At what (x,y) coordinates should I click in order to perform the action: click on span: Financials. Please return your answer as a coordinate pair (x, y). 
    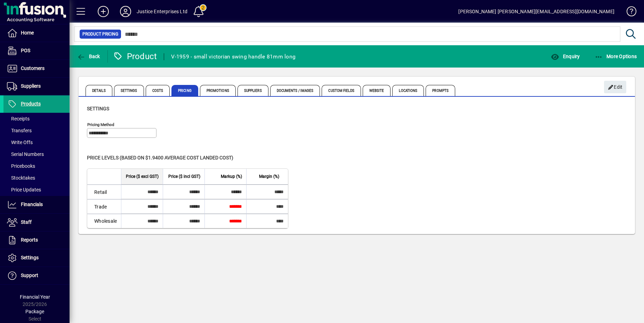
    Looking at the image, I should click on (32, 204).